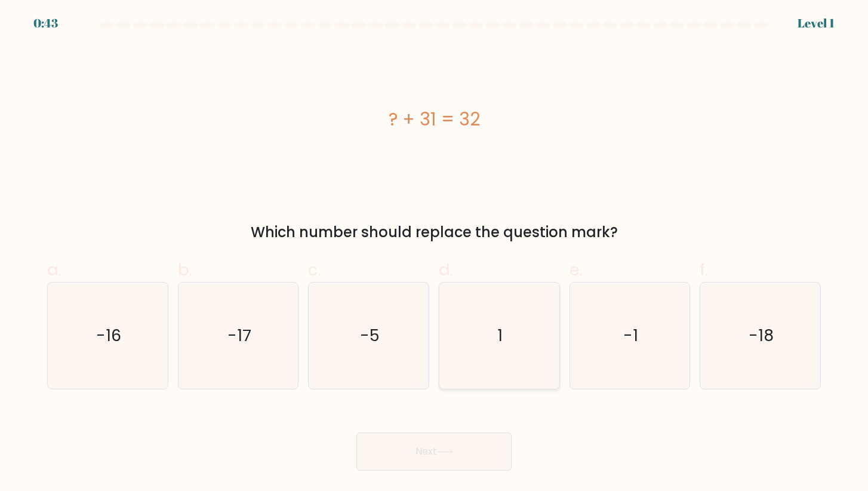  Describe the element at coordinates (631, 335) in the screenshot. I see `text: -1` at that location.